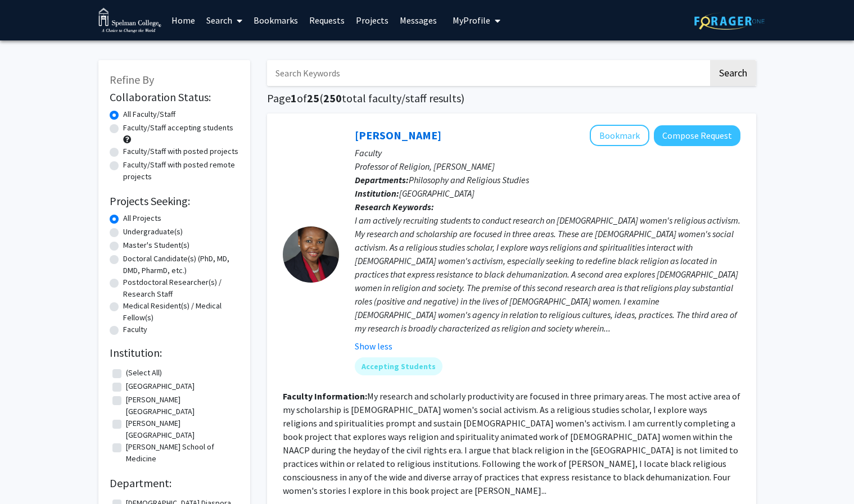  I want to click on p: Faculty, so click(547, 153).